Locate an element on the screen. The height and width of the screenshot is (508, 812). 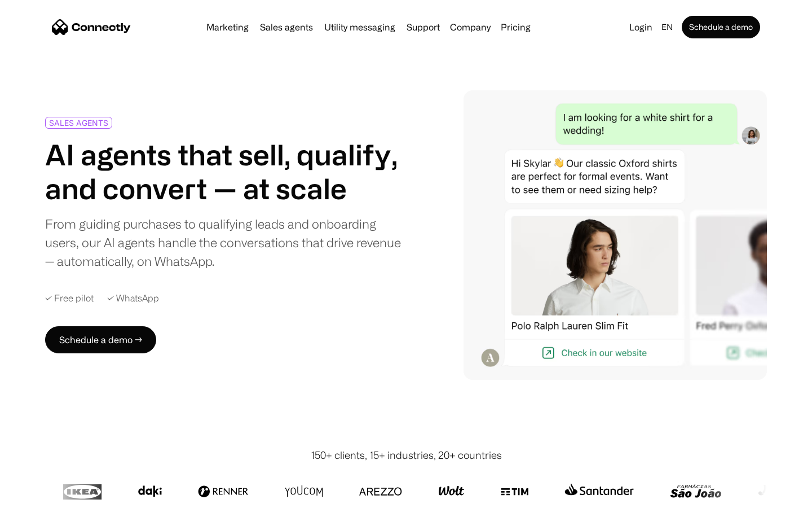
a: Schedule a demo → is located at coordinates (101, 340).